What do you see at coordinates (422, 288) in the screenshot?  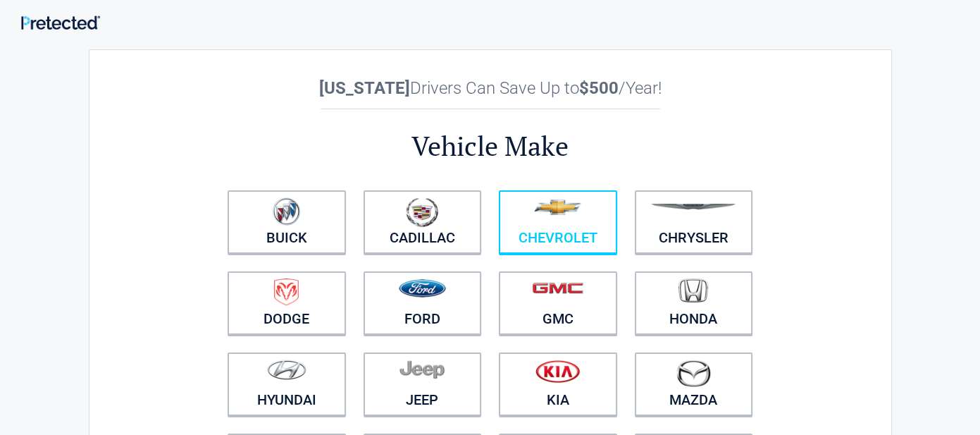 I see `img: ford` at bounding box center [422, 288].